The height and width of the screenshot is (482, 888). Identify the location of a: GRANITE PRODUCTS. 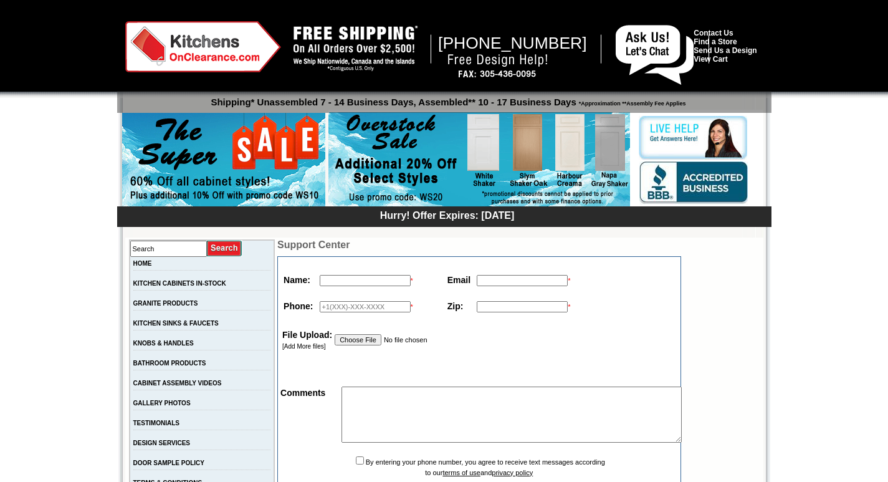
(166, 303).